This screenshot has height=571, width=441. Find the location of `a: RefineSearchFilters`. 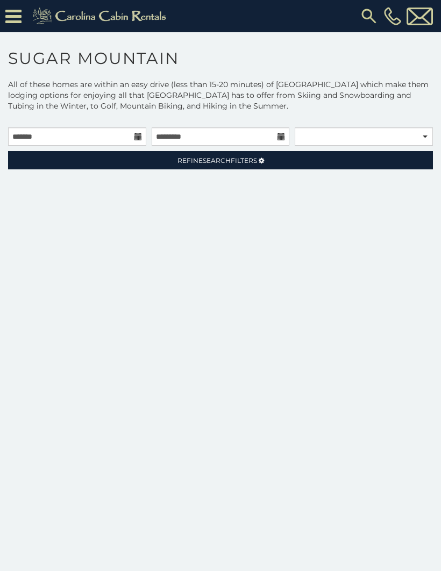

a: RefineSearchFilters is located at coordinates (221, 160).